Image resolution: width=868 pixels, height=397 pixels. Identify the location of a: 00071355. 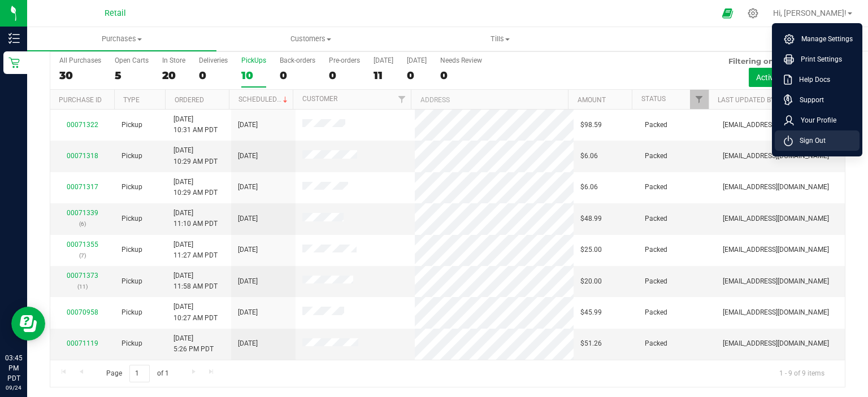
(82, 244).